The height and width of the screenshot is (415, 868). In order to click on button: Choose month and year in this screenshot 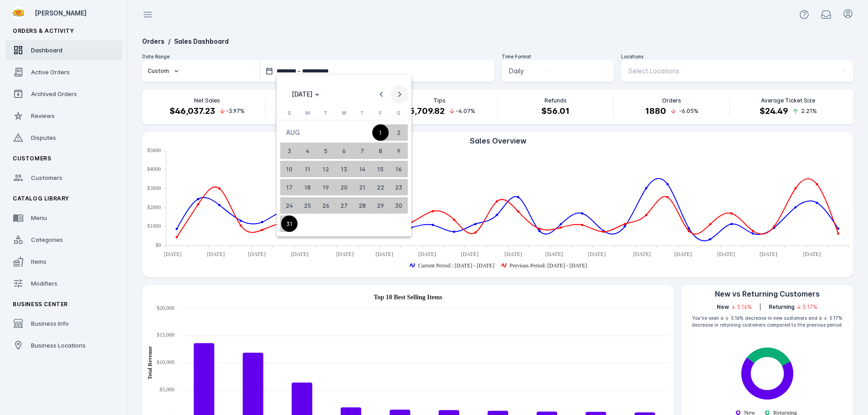, I will do `click(305, 94)`.